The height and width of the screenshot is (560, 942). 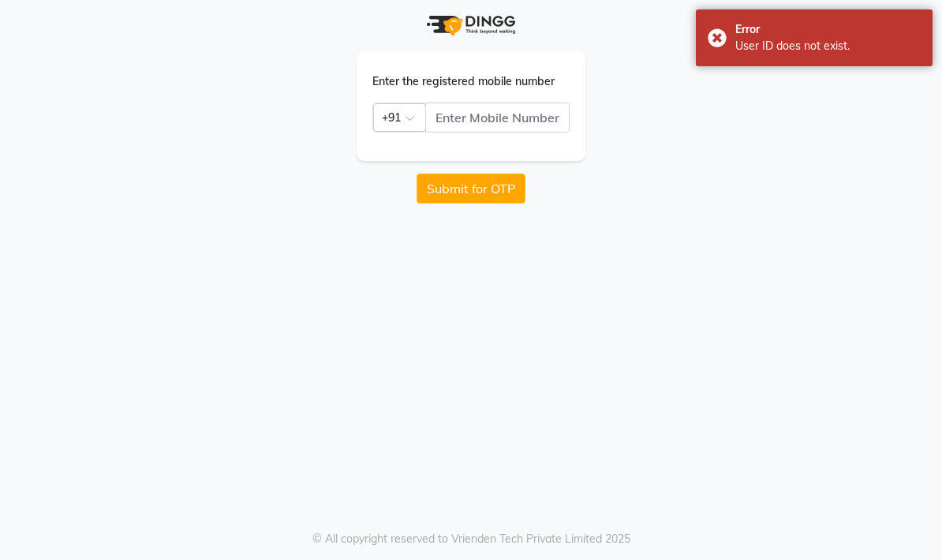 What do you see at coordinates (471, 188) in the screenshot?
I see `button: Submit for OTP` at bounding box center [471, 188].